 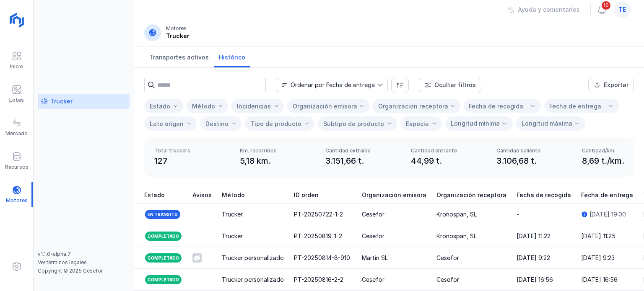 I want to click on a: Ver términos legales, so click(x=62, y=262).